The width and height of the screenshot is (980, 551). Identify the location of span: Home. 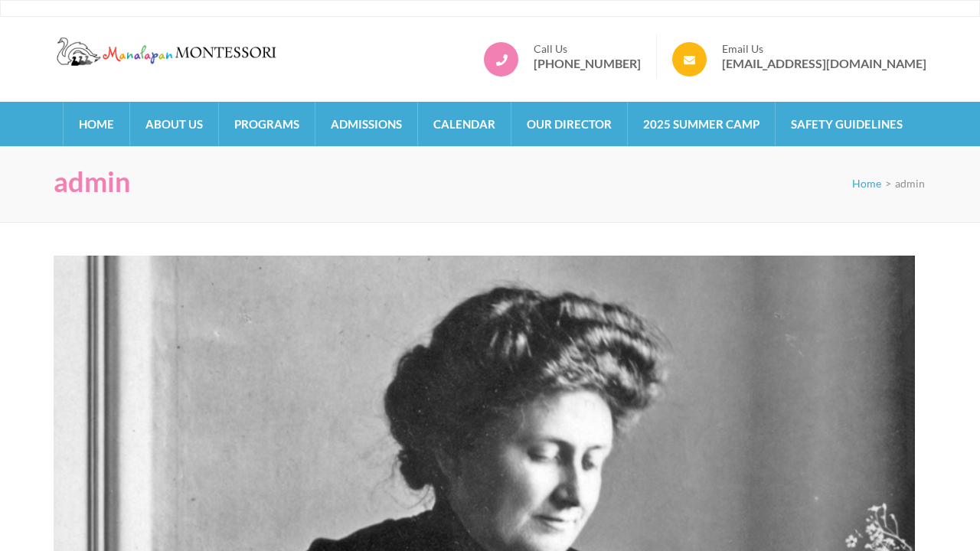
(866, 183).